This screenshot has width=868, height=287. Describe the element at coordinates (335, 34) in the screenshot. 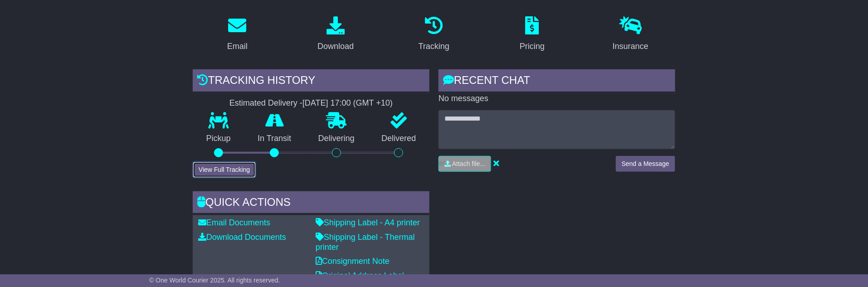

I see `a: Download` at that location.